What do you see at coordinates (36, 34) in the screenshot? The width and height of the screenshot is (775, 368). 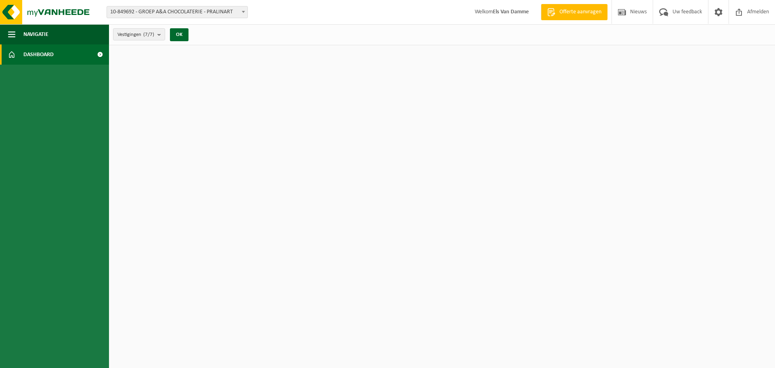 I see `span: Navigatie` at bounding box center [36, 34].